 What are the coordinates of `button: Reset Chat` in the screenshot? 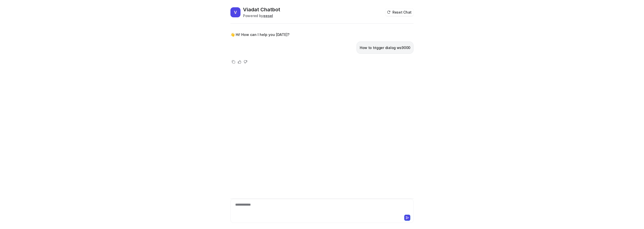 It's located at (400, 12).